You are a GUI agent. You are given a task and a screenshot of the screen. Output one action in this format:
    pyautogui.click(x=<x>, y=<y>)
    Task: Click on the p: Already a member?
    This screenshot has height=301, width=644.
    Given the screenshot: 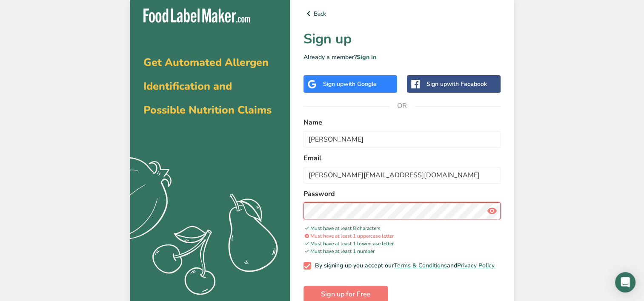 What is the action you would take?
    pyautogui.click(x=402, y=57)
    